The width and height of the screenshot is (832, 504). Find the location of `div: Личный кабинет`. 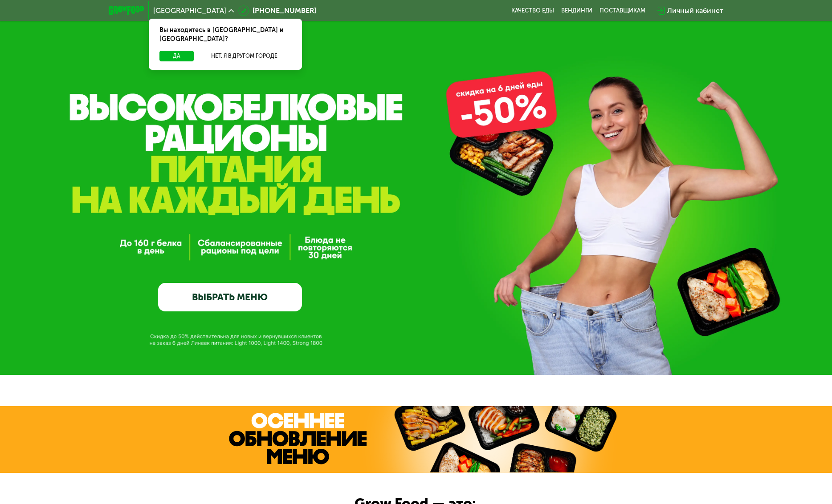

div: Личный кабинет is located at coordinates (695, 11).